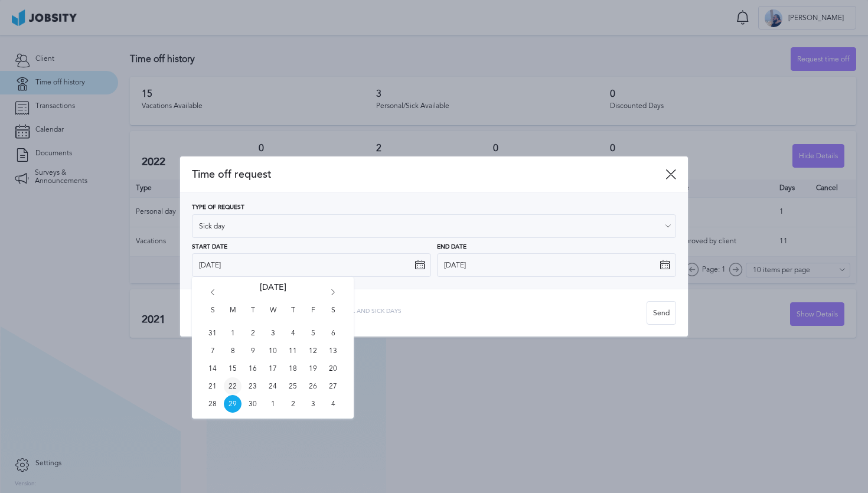 This screenshot has height=493, width=868. Describe the element at coordinates (333, 333) in the screenshot. I see `span: Sat Sep 06 2025` at that location.